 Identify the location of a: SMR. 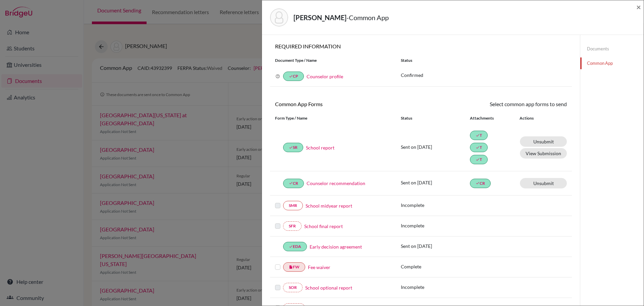
(293, 205).